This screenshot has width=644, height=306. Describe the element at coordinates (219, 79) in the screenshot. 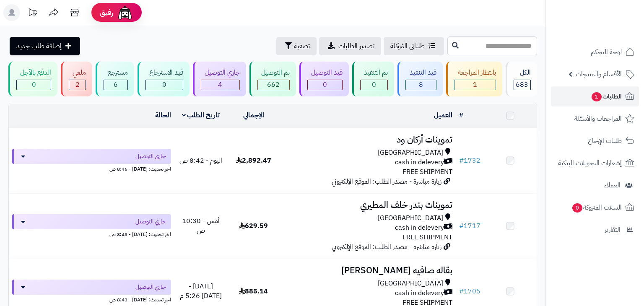

I see `a: جاري التوصيل 4` at that location.